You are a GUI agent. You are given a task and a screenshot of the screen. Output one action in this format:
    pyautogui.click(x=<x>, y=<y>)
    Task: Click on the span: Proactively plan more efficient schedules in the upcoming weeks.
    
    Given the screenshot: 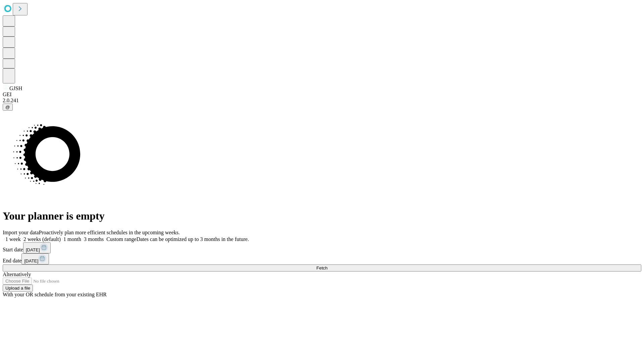 What is the action you would take?
    pyautogui.click(x=109, y=232)
    